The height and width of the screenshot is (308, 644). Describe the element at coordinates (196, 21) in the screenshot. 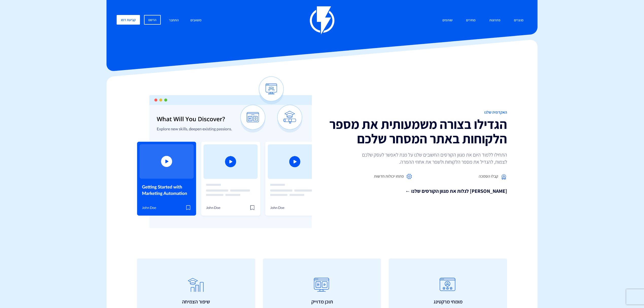

I see `a: משאבים` at that location.